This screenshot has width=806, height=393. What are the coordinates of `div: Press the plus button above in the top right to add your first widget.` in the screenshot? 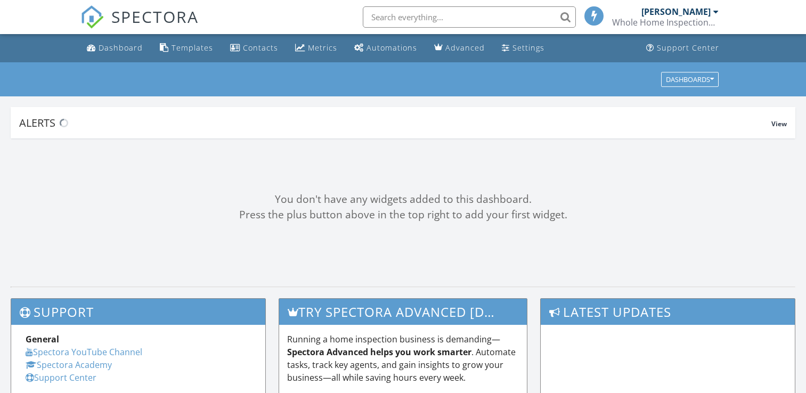 It's located at (403, 215).